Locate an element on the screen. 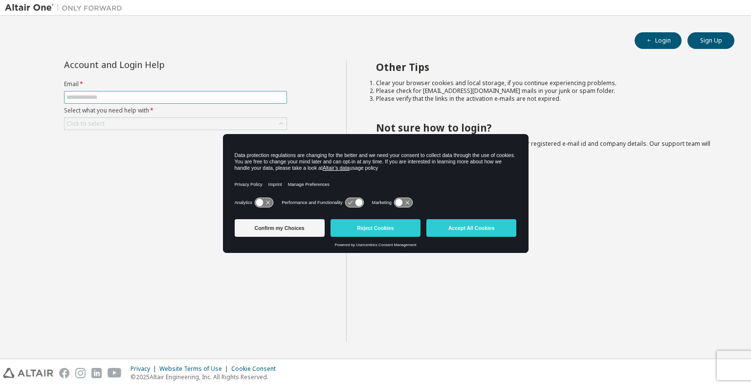 The height and width of the screenshot is (387, 751). button: Sign Up is located at coordinates (710, 41).